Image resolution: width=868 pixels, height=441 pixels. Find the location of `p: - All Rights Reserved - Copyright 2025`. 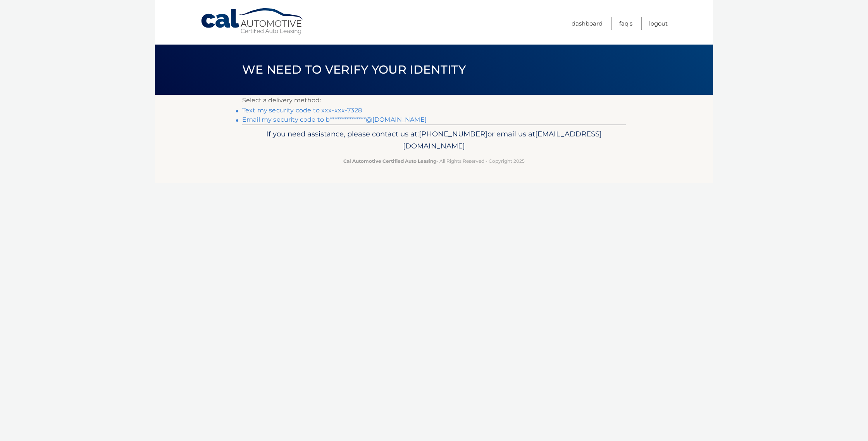

p: - All Rights Reserved - Copyright 2025 is located at coordinates (434, 161).